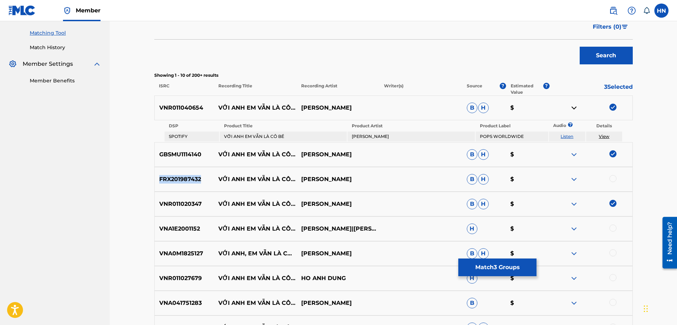  I want to click on th: Product Label, so click(512, 126).